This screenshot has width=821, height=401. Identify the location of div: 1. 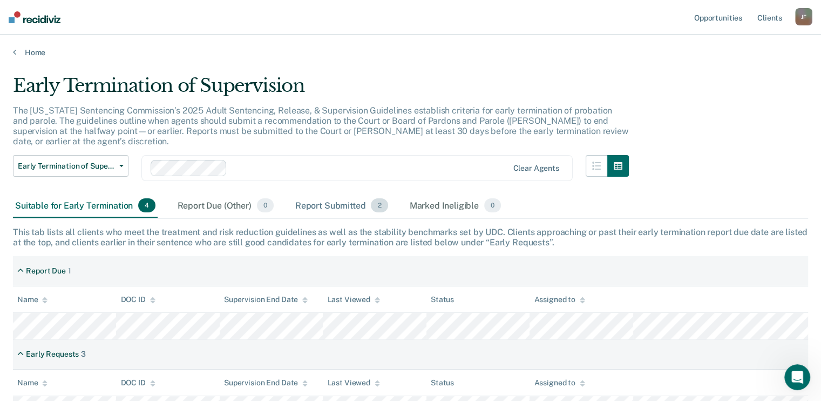
(70, 271).